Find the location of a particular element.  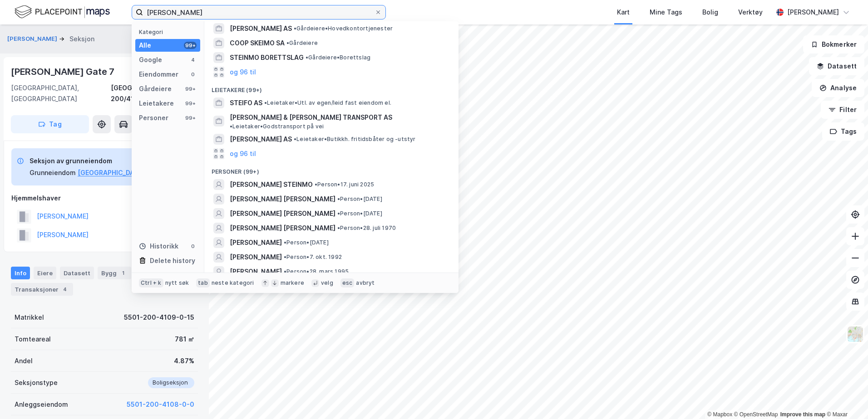

div: Hjemmelshaver is located at coordinates (104, 198).